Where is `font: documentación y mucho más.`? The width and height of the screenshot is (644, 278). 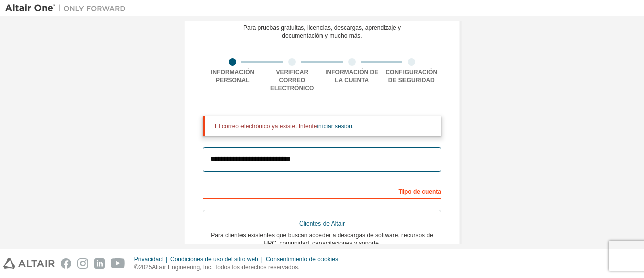 font: documentación y mucho más. is located at coordinates (321, 36).